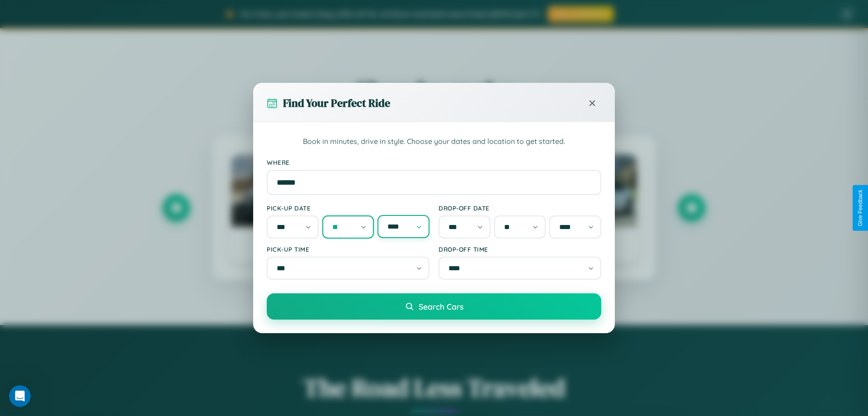  What do you see at coordinates (348, 208) in the screenshot?
I see `label: Pick-up Date` at bounding box center [348, 208].